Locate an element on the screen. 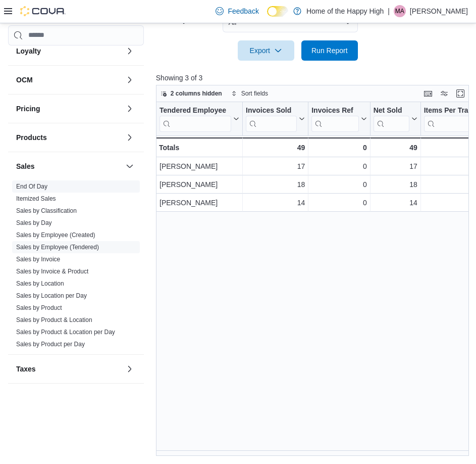  h3: Taxes is located at coordinates (26, 369).